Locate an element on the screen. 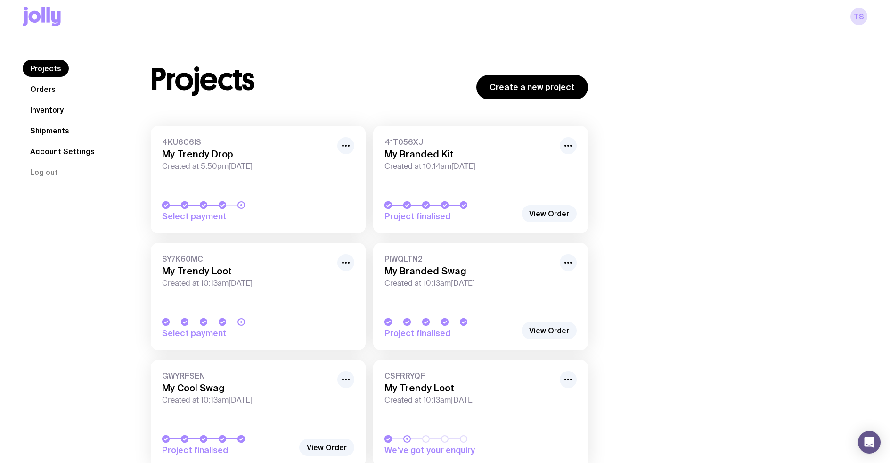  a: TS is located at coordinates (859, 16).